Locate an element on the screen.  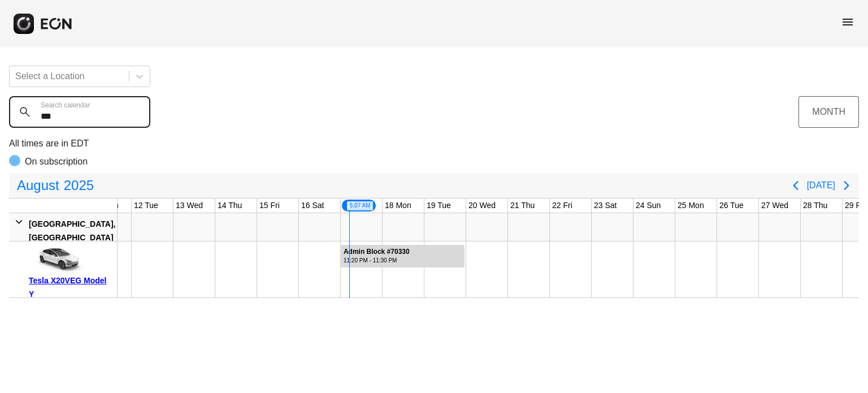
button: MONTH is located at coordinates (828, 112).